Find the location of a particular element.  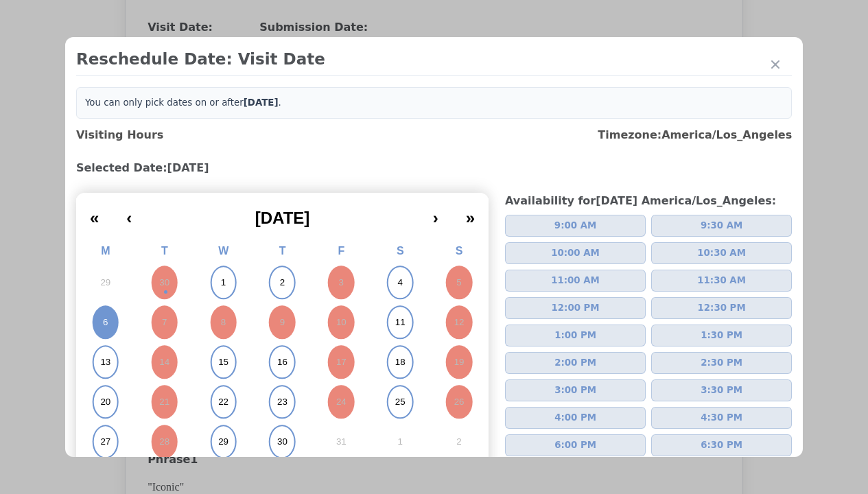

span: 2:00 PM is located at coordinates (575, 363).